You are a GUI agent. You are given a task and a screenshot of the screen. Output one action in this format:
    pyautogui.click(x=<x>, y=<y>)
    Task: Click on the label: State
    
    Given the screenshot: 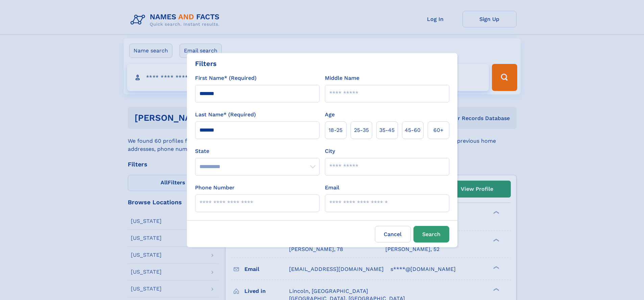 What is the action you would take?
    pyautogui.click(x=257, y=151)
    